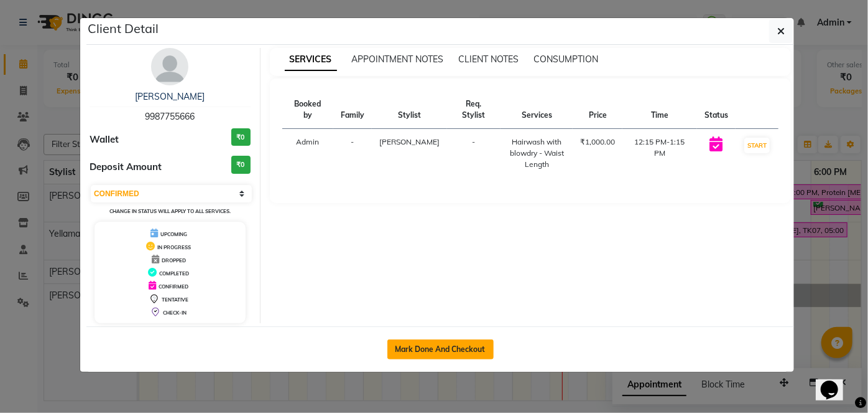  What do you see at coordinates (170, 211) in the screenshot?
I see `small: Change in status will apply to all services.` at bounding box center [170, 211].